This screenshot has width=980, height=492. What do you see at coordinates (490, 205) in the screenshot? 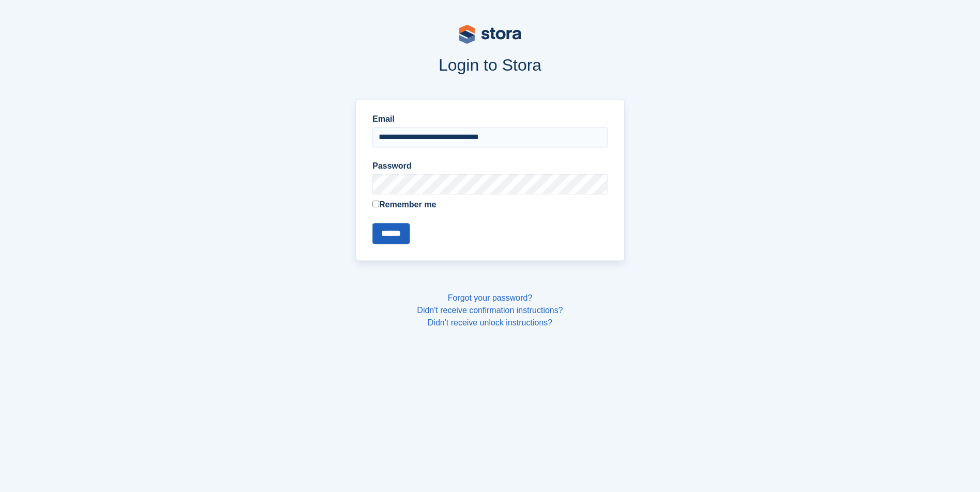
I see `label: Remember me` at bounding box center [490, 205].